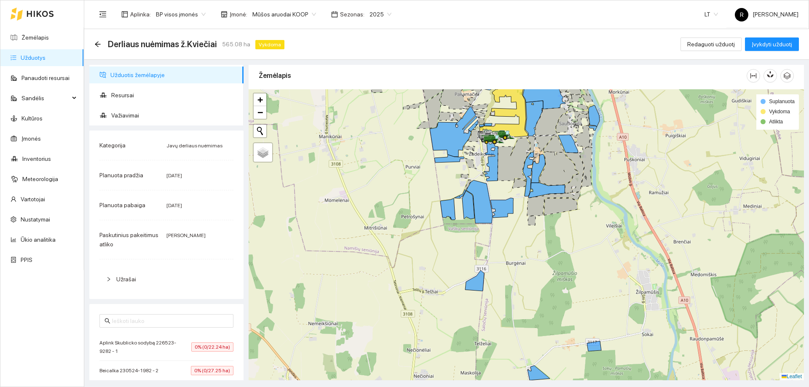 This screenshot has height=387, width=809. I want to click on span: Aplinka :, so click(140, 14).